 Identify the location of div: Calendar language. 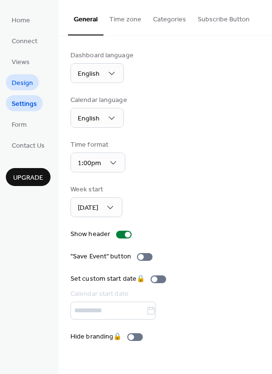
(99, 100).